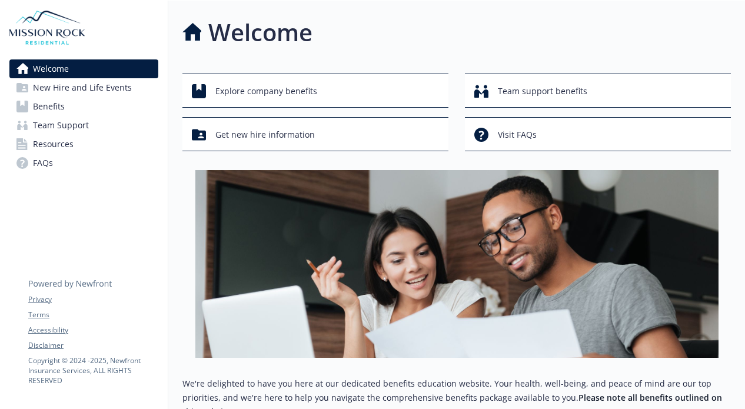 The height and width of the screenshot is (409, 745). What do you see at coordinates (517, 135) in the screenshot?
I see `span: Visit FAQs` at bounding box center [517, 135].